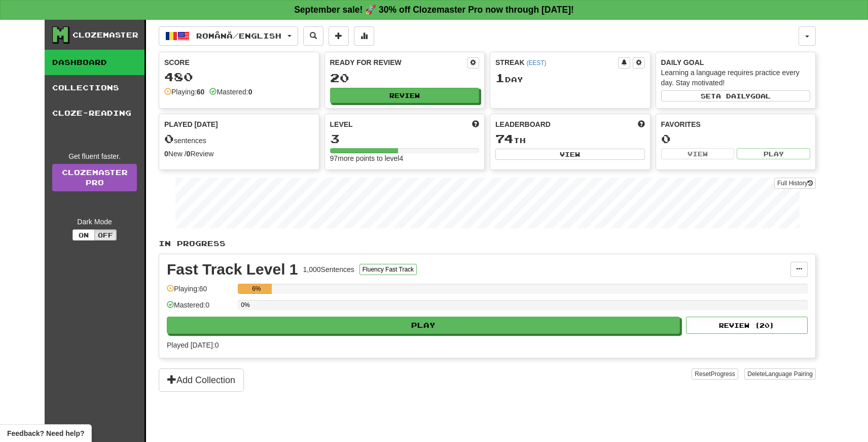 The width and height of the screenshot is (868, 442). I want to click on div: 3, so click(405, 138).